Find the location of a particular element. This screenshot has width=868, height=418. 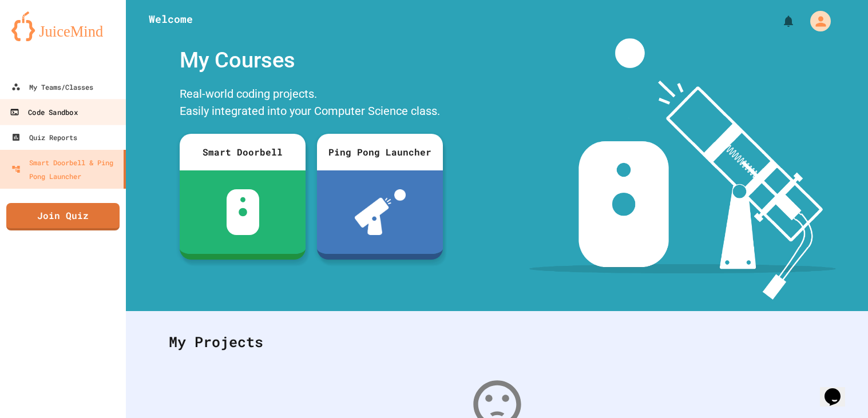

img: logo-orange.svg is located at coordinates (63, 26).